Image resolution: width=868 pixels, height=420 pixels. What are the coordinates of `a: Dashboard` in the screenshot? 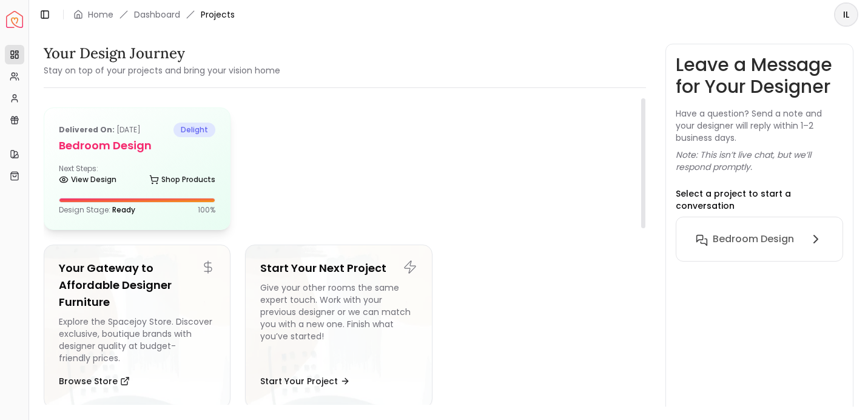 It's located at (157, 15).